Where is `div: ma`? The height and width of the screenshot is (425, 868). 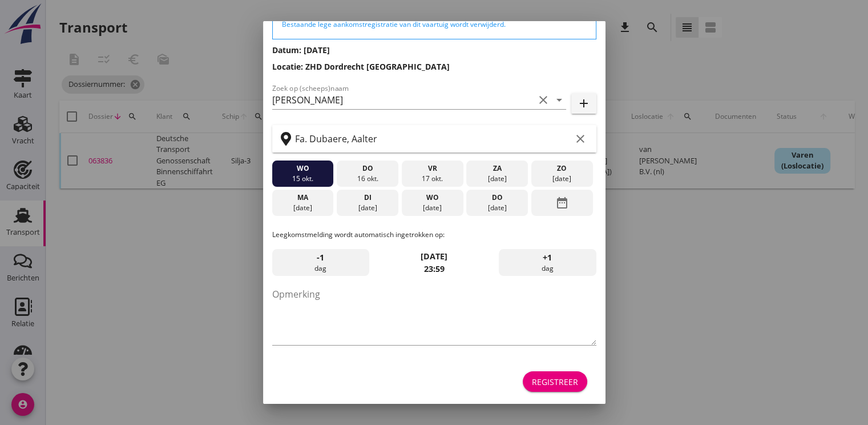
div: ma is located at coordinates (302, 198).